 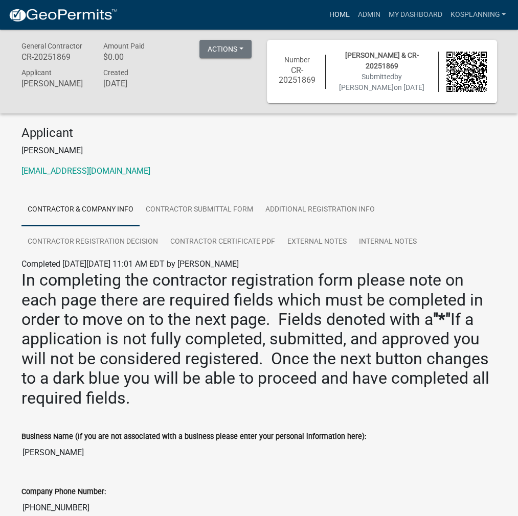 What do you see at coordinates (63, 492) in the screenshot?
I see `label: Company Phone Number:` at bounding box center [63, 492].